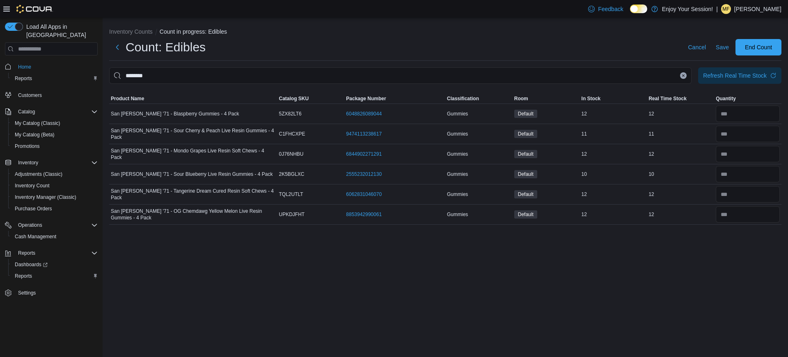  Describe the element at coordinates (25, 67) in the screenshot. I see `span: Home` at that location.